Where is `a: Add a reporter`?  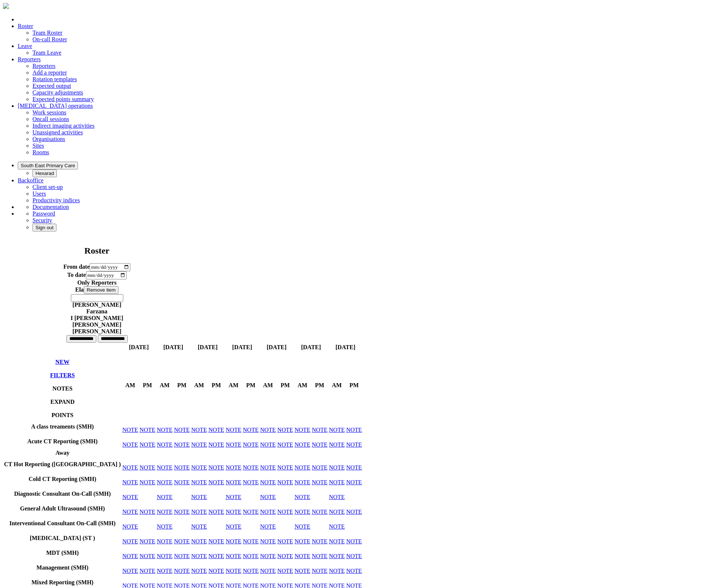
a: Add a reporter is located at coordinates (50, 72).